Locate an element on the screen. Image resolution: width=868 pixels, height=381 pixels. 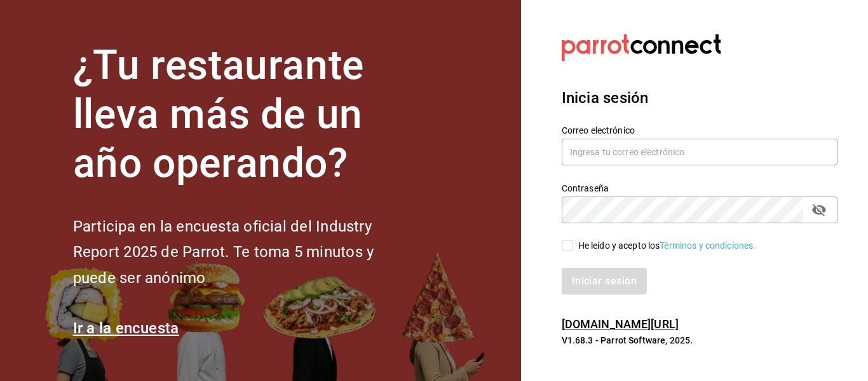
h2: Participa en la encuesta oficial del Industry Report 2025 de Parrot. Te toma 5 minutos y puede se... is located at coordinates (244, 252).